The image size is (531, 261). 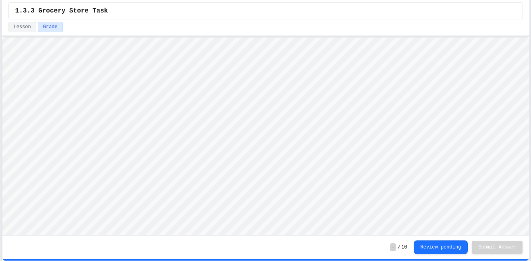 What do you see at coordinates (62, 11) in the screenshot?
I see `span: 1.3.3 Grocery Store Task` at bounding box center [62, 11].